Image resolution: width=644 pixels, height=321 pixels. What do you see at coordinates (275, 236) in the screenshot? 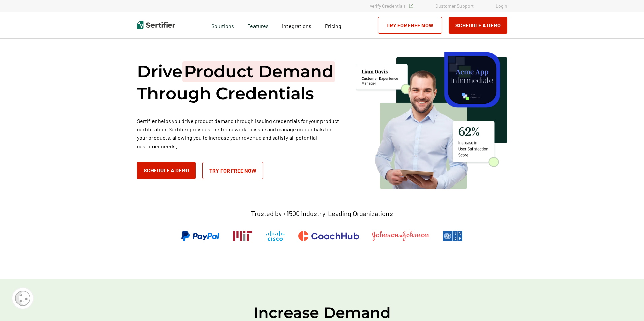
I see `img: Cisco` at bounding box center [275, 236].